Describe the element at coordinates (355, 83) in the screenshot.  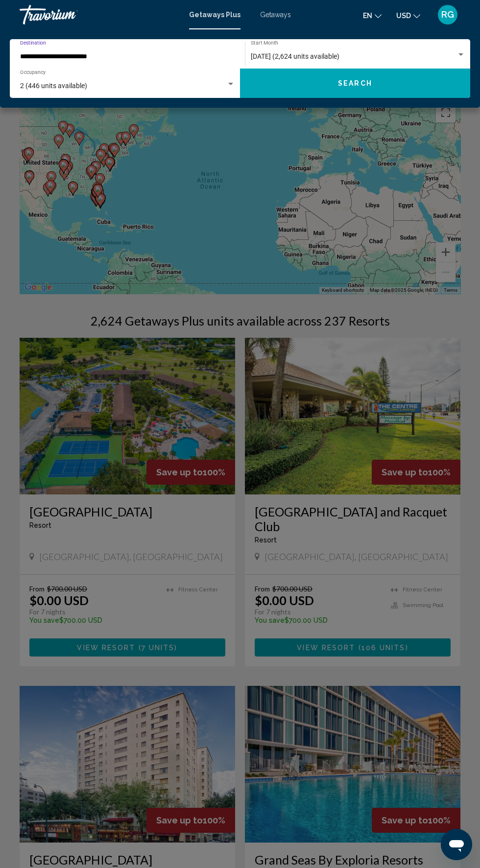
I see `button: Search` at that location.